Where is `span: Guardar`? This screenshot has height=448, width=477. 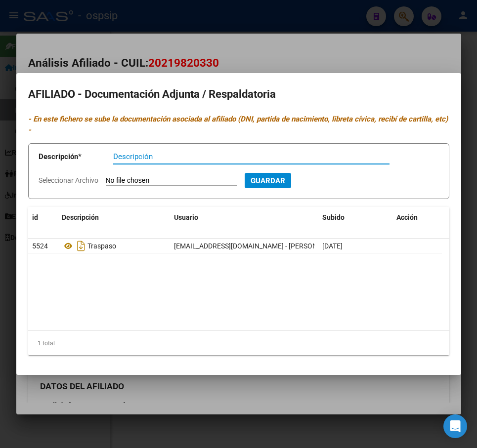 span: Guardar is located at coordinates (268, 181).